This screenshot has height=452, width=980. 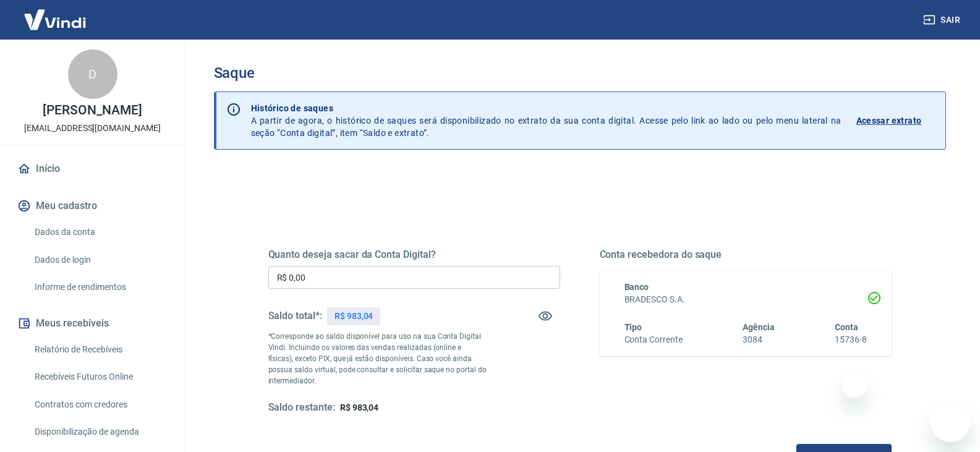 I want to click on p: A partir de agora, o histórico de saques será disponibilizado no extrato da sua conta digital. Ac..., so click(x=546, y=120).